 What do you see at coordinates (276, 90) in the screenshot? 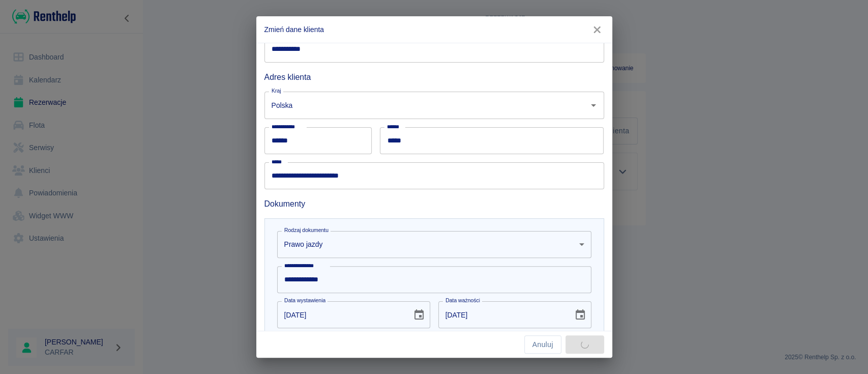
I see `label: Kraj` at bounding box center [276, 90].